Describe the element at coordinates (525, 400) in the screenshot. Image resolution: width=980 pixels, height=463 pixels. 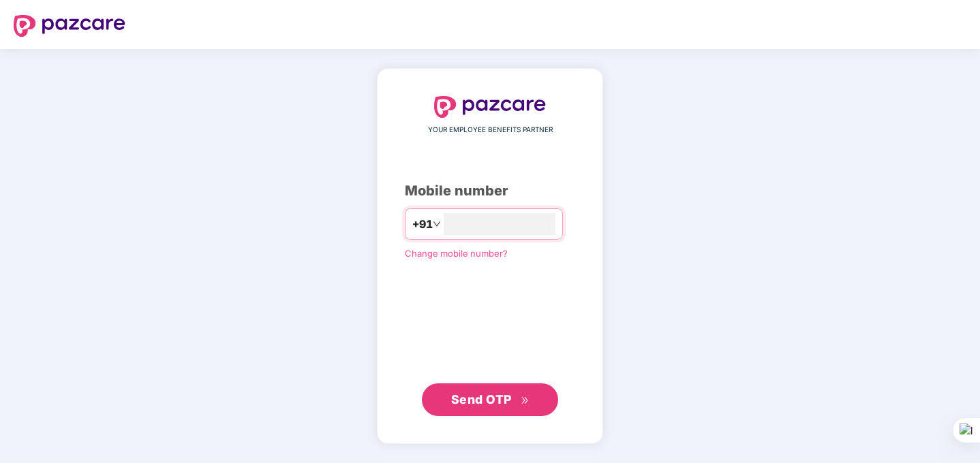
I see `span: double-right` at that location.